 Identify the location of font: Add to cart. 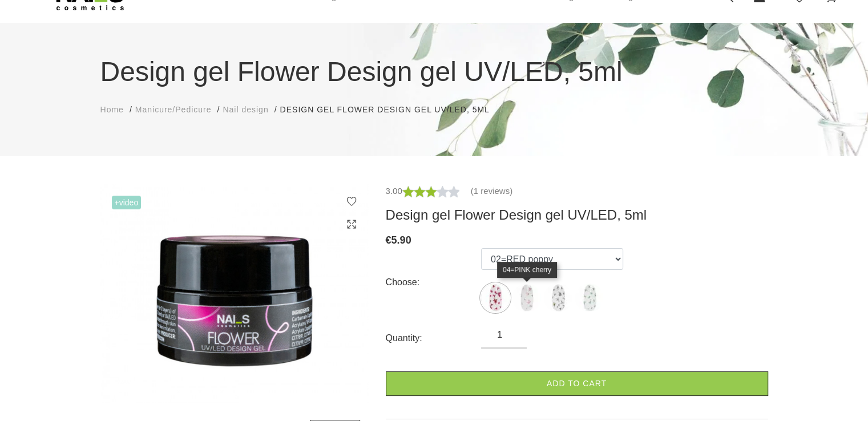
(577, 383).